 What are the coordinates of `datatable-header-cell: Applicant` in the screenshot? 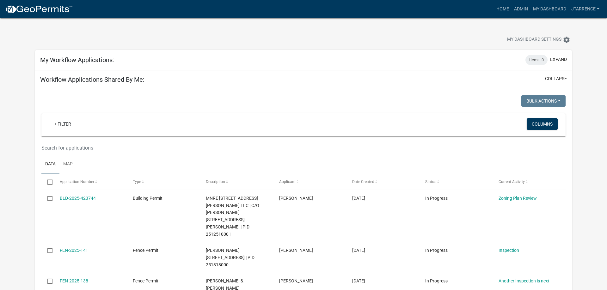 It's located at (309, 182).